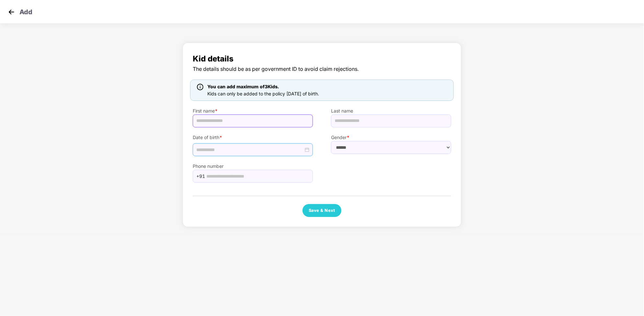  I want to click on span: You can add maximum of 3 Kids., so click(243, 86).